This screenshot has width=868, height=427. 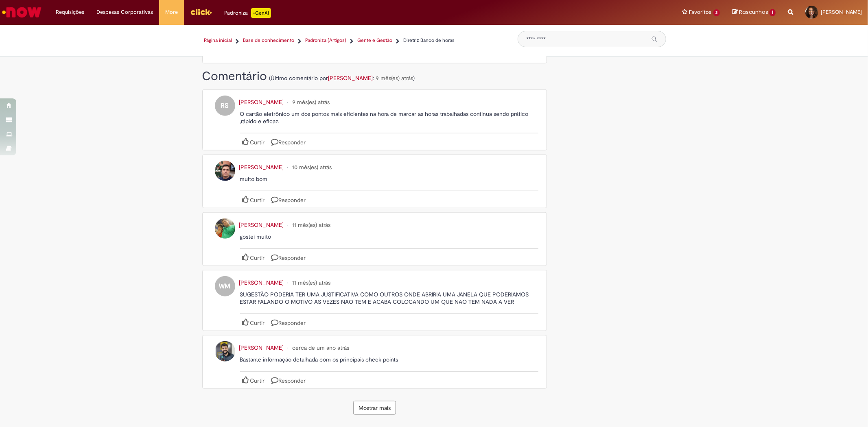 I want to click on span: Rascunhos, so click(x=754, y=12).